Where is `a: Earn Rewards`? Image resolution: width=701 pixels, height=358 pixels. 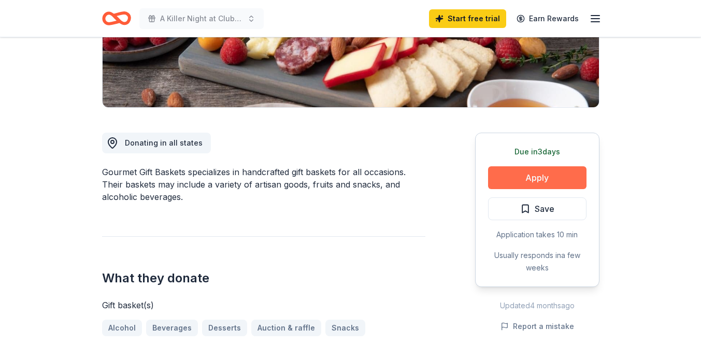
a: Earn Rewards is located at coordinates (547, 19).